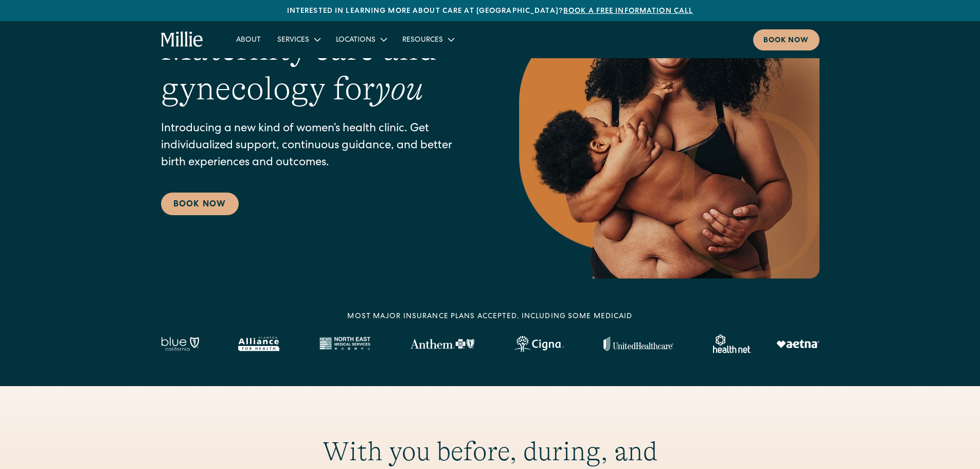  What do you see at coordinates (180, 344) in the screenshot?
I see `img: Blue California logo` at bounding box center [180, 344].